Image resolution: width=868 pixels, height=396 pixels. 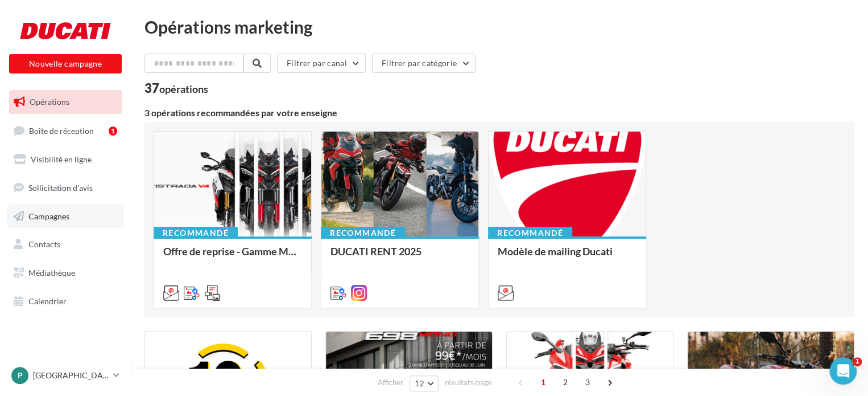 I want to click on span: Médiathèque, so click(x=51, y=272).